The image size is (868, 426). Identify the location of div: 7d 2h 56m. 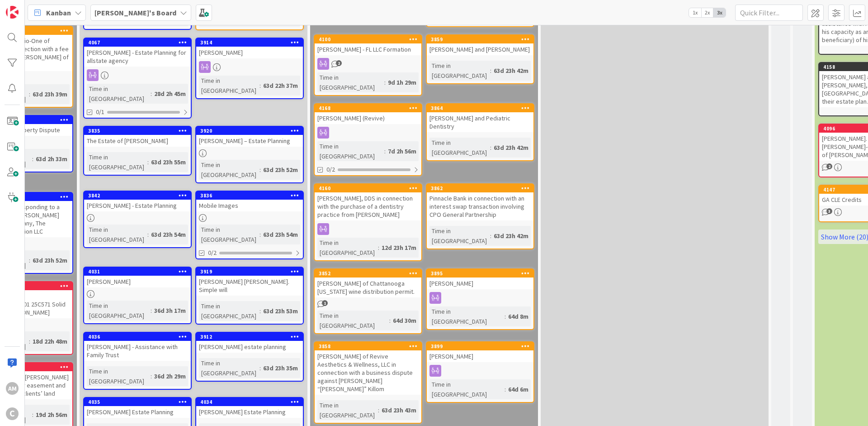
(402, 151).